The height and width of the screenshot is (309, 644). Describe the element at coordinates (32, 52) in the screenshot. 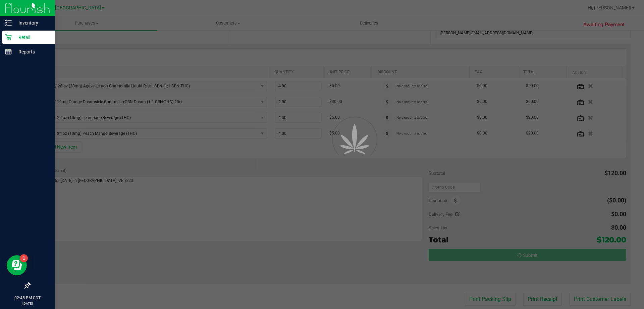

I see `p: Reports` at that location.